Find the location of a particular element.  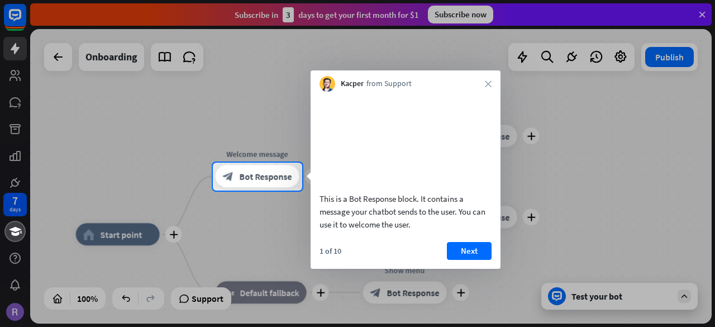

span: Kacper is located at coordinates (352, 84).